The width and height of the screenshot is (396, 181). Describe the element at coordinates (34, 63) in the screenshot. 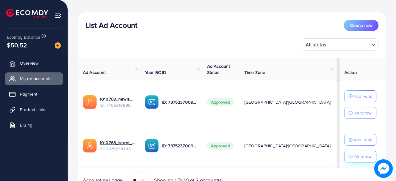

I see `a: Overview` at that location.